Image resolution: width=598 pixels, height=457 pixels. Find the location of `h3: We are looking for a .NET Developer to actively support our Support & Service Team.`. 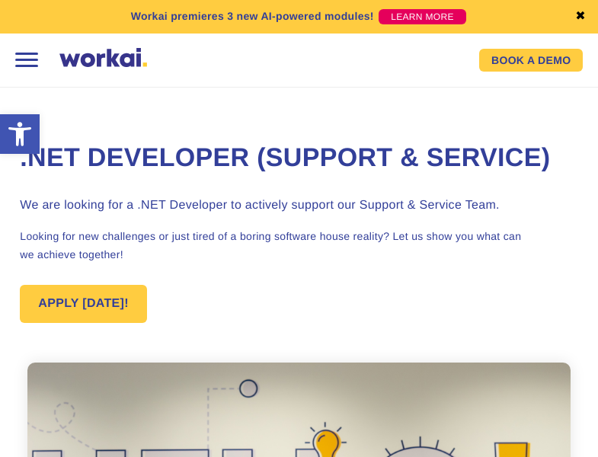

h3: We are looking for a .NET Developer to actively support our Support & Service Team. is located at coordinates (299, 206).